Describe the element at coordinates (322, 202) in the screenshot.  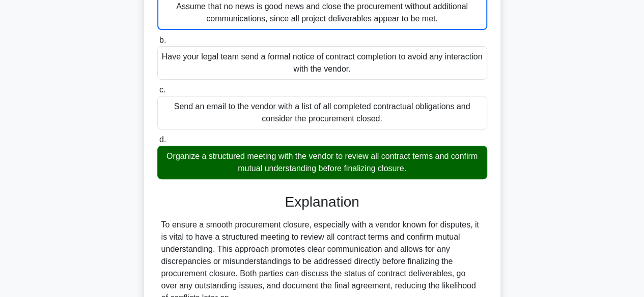
I see `h3: Explanation` at that location.